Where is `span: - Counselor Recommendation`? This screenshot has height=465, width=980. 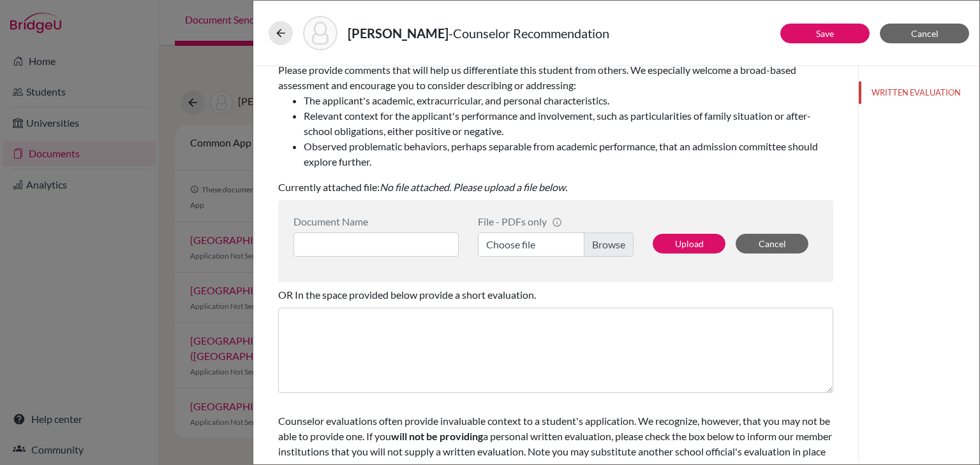
span: - Counselor Recommendation is located at coordinates (528, 33).